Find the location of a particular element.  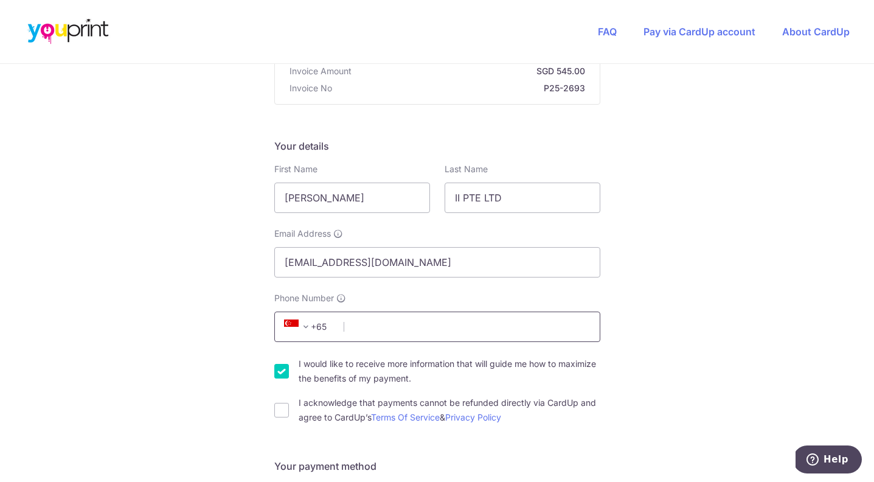

strong: P25-2693 is located at coordinates (461, 88).